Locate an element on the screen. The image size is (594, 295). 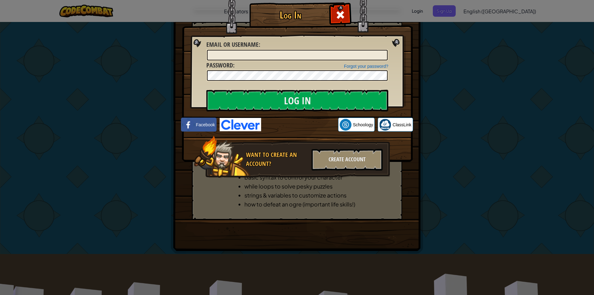
img: classlink-logo-small.png is located at coordinates (385, 125).